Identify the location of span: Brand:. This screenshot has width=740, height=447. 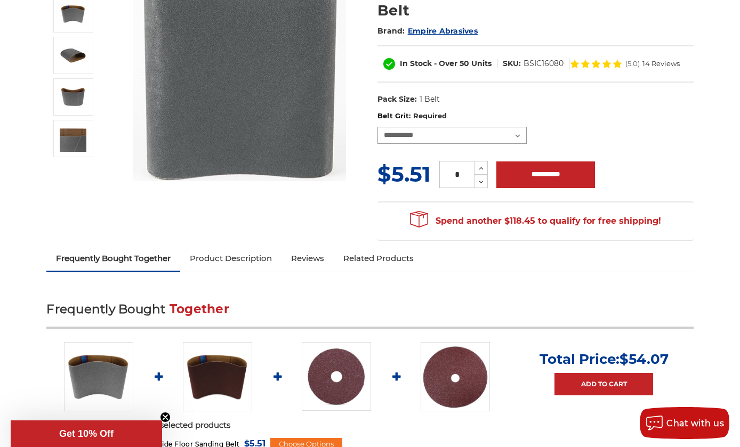
(391, 31).